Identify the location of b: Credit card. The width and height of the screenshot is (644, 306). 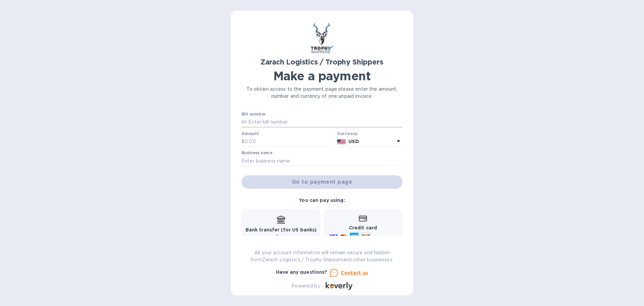
(363, 228).